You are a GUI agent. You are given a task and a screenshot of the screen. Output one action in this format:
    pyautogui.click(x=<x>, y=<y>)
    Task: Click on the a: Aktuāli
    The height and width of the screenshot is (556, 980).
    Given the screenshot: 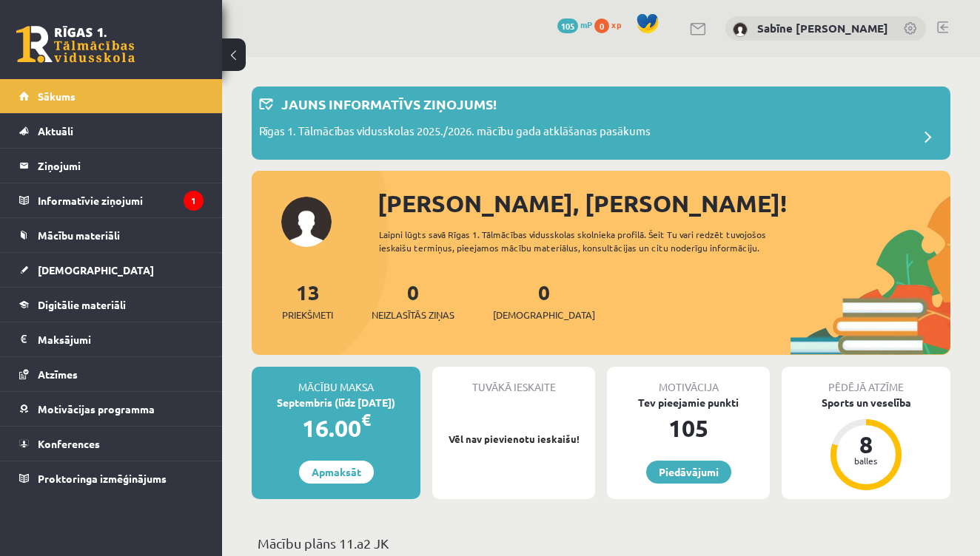 What is the action you would take?
    pyautogui.click(x=111, y=131)
    